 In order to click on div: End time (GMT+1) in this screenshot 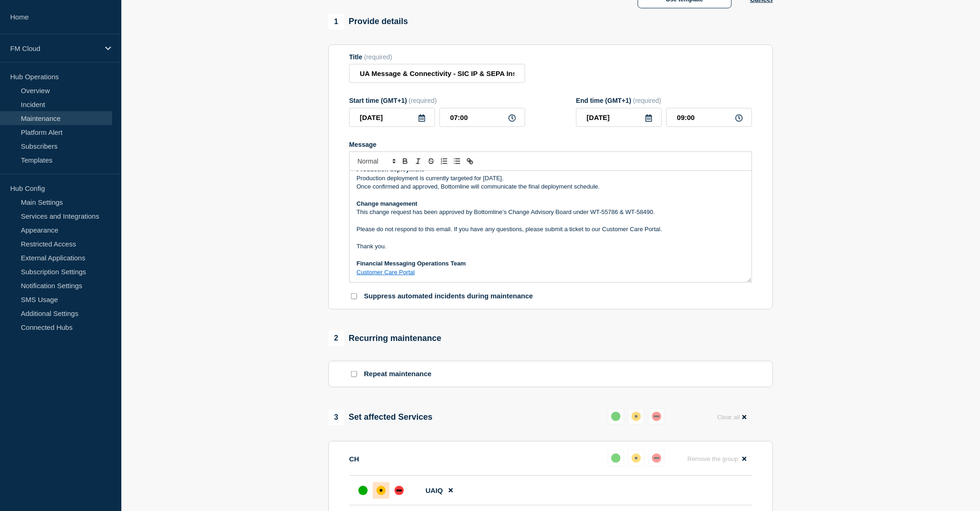, I will do `click(664, 101)`.